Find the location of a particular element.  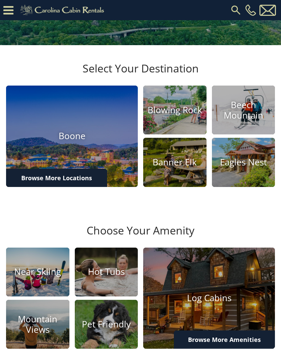

h4: Boone is located at coordinates (72, 136).